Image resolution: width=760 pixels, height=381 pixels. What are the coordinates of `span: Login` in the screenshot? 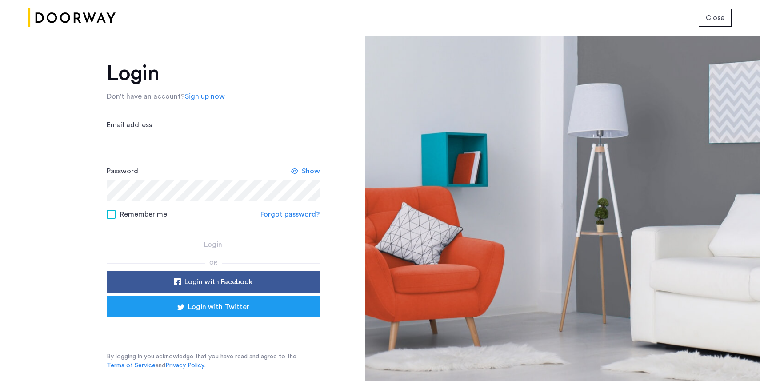 It's located at (213, 245).